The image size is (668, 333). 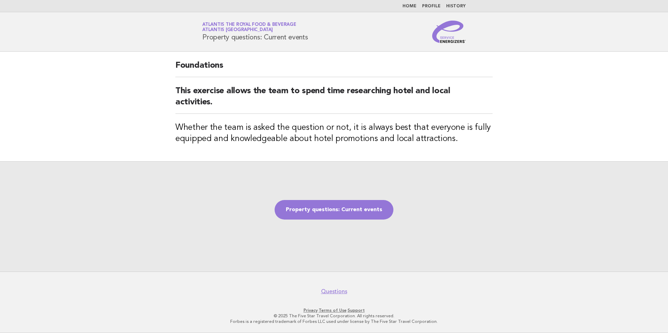 I want to click on a: Property questions: Current events, so click(x=334, y=210).